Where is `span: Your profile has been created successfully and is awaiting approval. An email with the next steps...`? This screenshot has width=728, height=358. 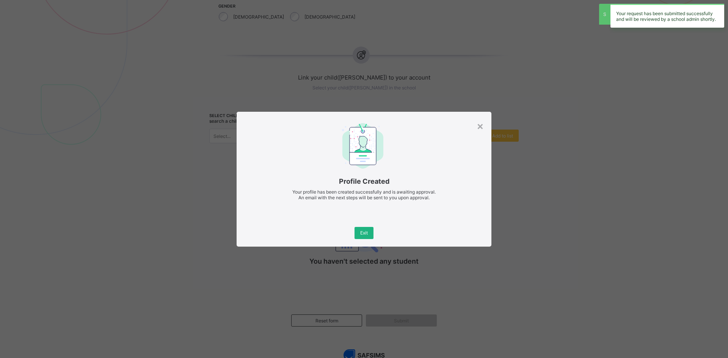
span: Your profile has been created successfully and is awaiting approval. An email with the next steps... is located at coordinates (364, 195).